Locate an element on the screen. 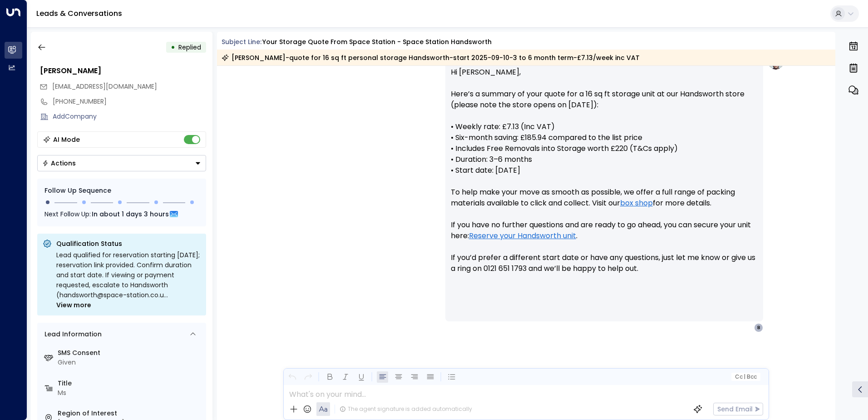 The height and width of the screenshot is (420, 868). span: Subject Line: is located at coordinates (241, 42).